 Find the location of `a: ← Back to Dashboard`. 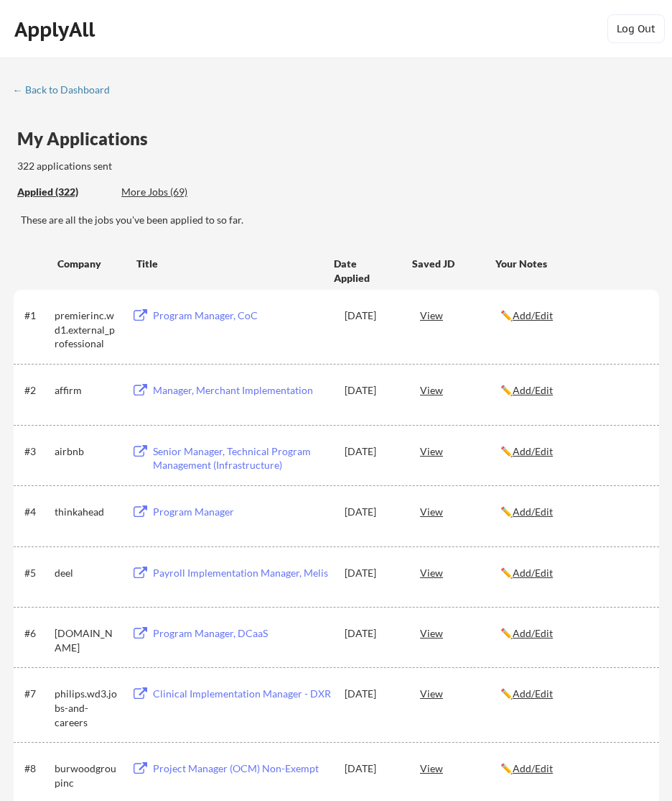

a: ← Back to Dashboard is located at coordinates (67, 91).